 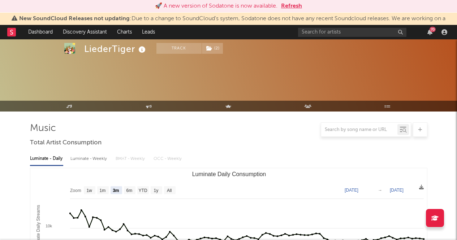 I want to click on text: 1m, so click(x=102, y=191).